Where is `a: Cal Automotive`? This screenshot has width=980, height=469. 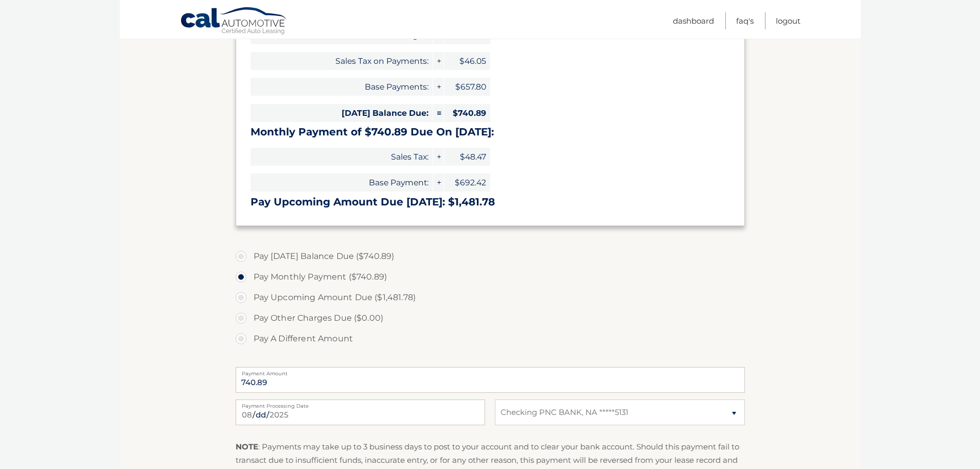
a: Cal Automotive is located at coordinates (234, 22).